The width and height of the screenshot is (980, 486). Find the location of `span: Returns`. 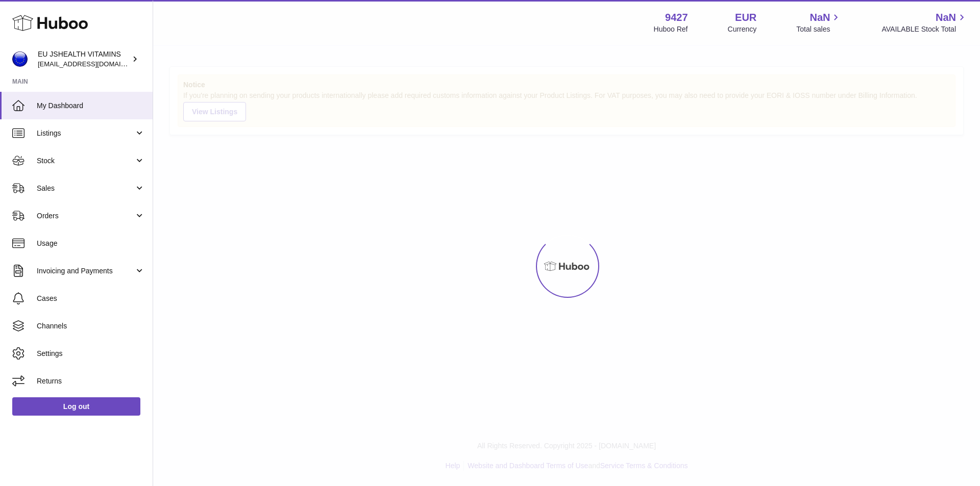

span: Returns is located at coordinates (91, 381).